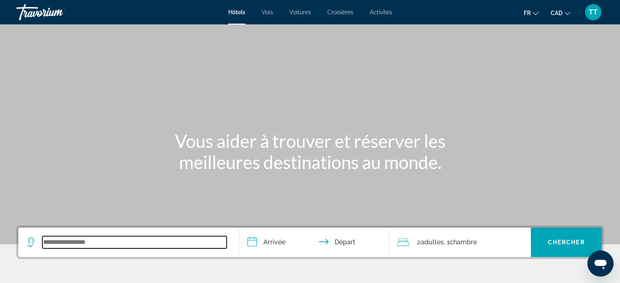 The image size is (620, 283). What do you see at coordinates (300, 12) in the screenshot?
I see `span: Voitures` at bounding box center [300, 12].